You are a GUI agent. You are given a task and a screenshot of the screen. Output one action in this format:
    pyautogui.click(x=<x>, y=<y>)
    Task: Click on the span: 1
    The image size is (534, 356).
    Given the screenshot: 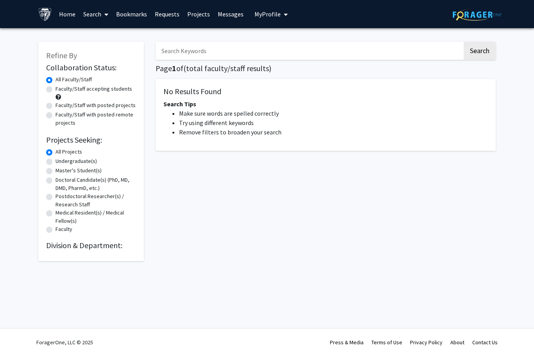 What is the action you would take?
    pyautogui.click(x=174, y=68)
    